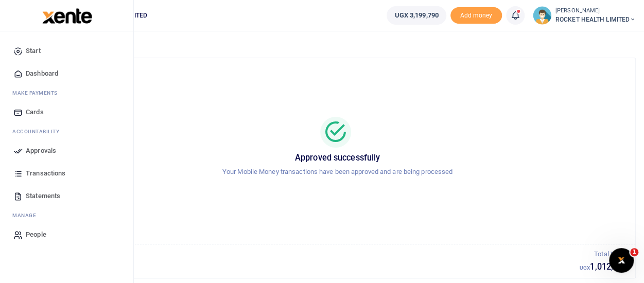  I want to click on span: Cards, so click(35, 113).